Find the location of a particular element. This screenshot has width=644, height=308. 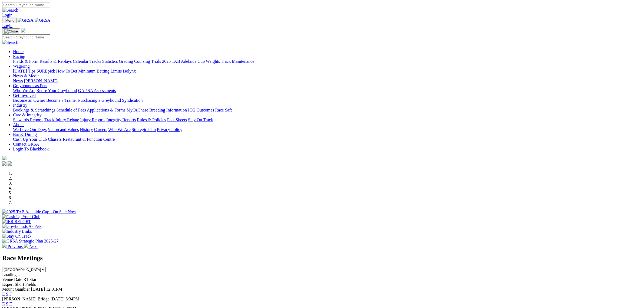

a: Vision and Values is located at coordinates (63, 129).